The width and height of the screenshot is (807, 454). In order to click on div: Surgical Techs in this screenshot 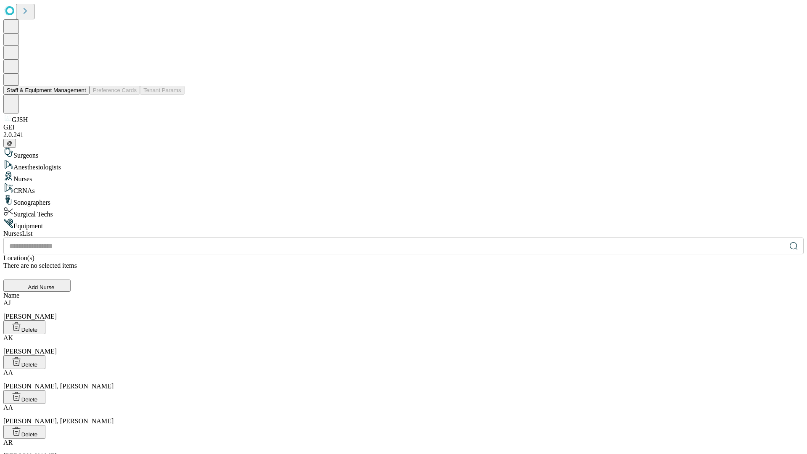, I will do `click(404, 212)`.